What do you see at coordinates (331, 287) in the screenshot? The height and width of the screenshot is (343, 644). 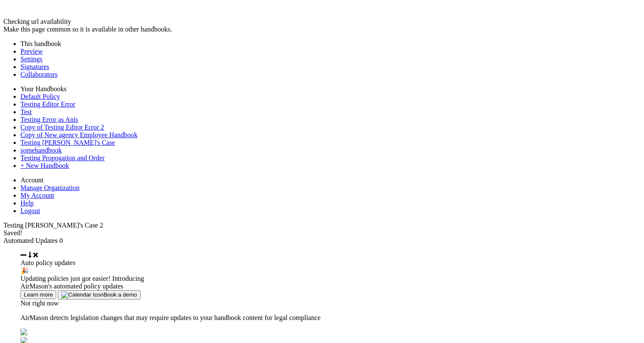 I see `div: AirMason's automated policy updates` at bounding box center [331, 287].